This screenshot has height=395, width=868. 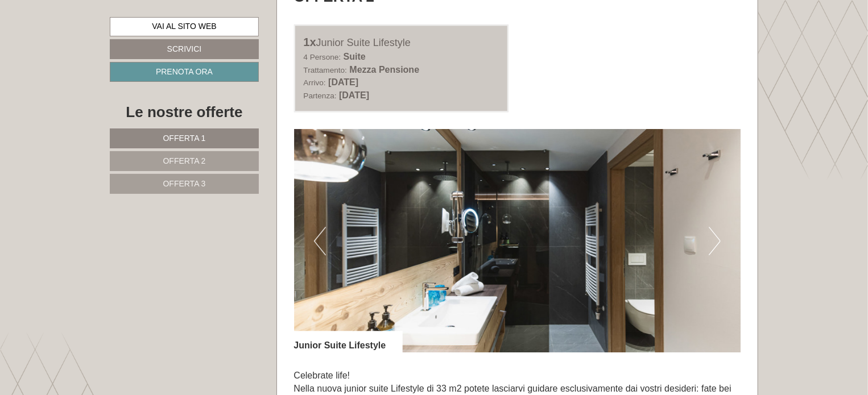 What do you see at coordinates (184, 26) in the screenshot?
I see `a: Vai al sito web` at bounding box center [184, 26].